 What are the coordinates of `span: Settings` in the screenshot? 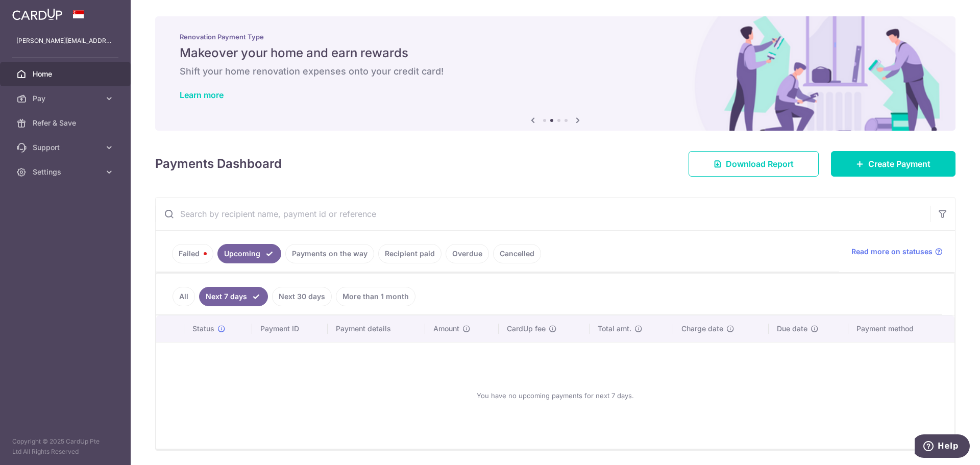 It's located at (66, 172).